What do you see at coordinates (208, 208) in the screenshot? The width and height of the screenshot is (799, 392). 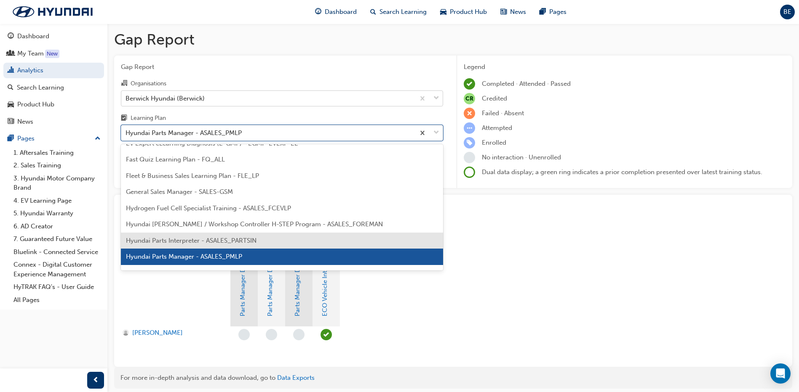 I see `span: Hydrogen Fuel Cell Specialist Training - ASALES_FCEVLP` at bounding box center [208, 208].